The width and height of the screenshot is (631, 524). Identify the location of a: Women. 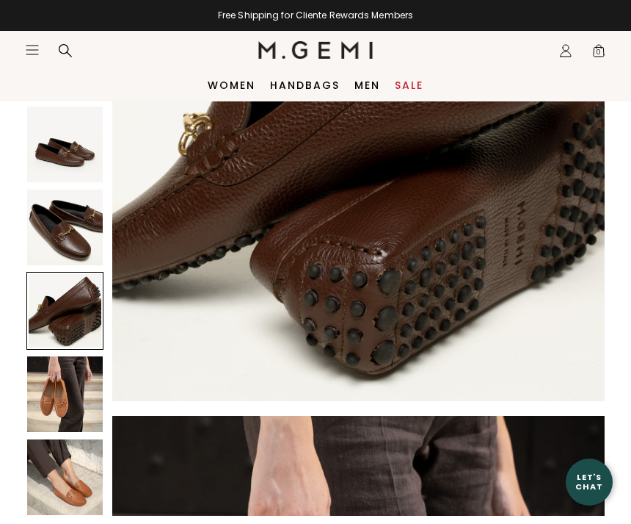
(231, 85).